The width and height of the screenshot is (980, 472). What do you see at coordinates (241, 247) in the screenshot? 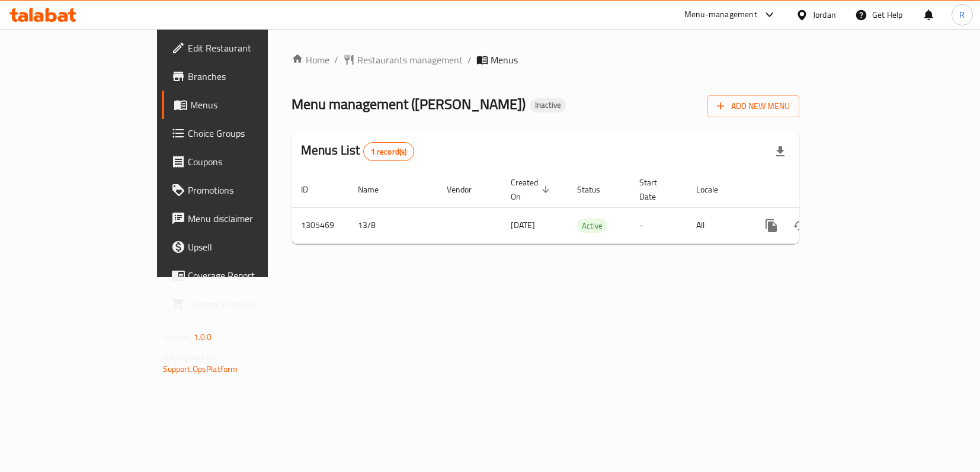
I see `a: Upsell` at bounding box center [241, 247].